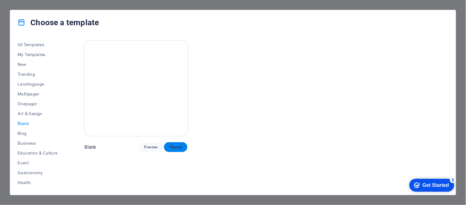  Describe the element at coordinates (37, 104) in the screenshot. I see `span: Onepager` at that location.